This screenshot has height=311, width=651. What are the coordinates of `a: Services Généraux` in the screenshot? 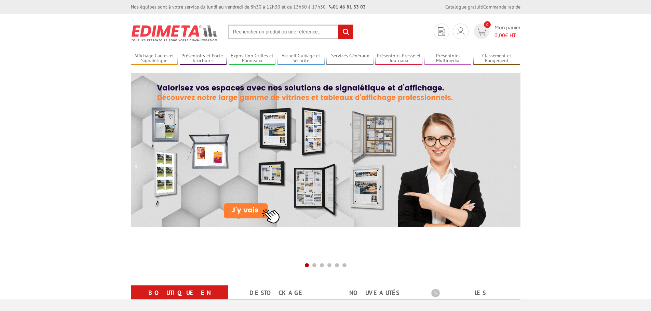 It's located at (350, 58).